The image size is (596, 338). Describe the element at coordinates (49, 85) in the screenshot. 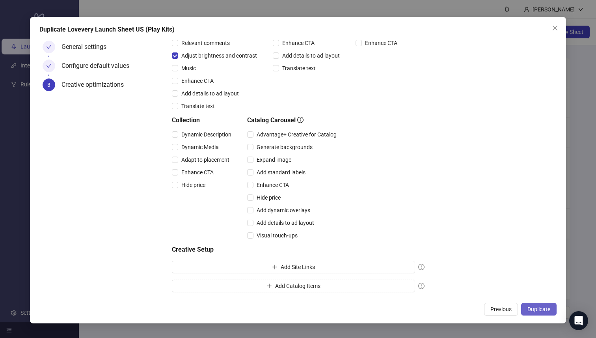

I see `span: 3` at that location.